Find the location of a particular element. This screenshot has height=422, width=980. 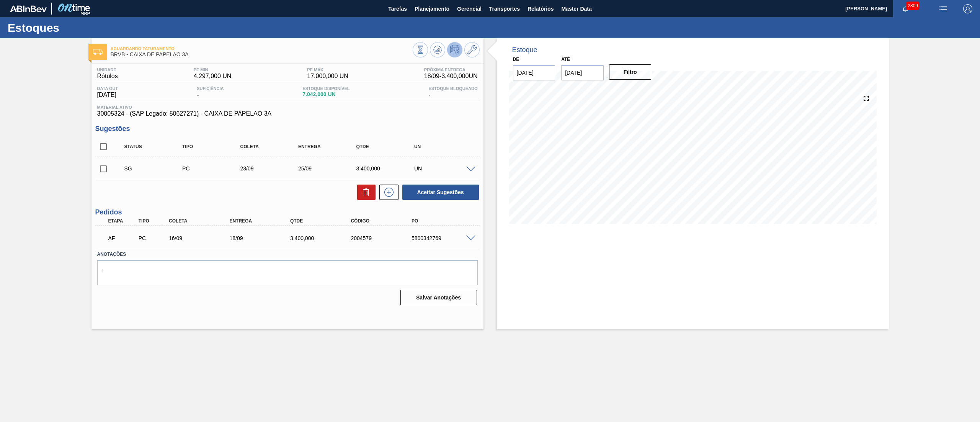

div: 2004579 is located at coordinates (383, 238).